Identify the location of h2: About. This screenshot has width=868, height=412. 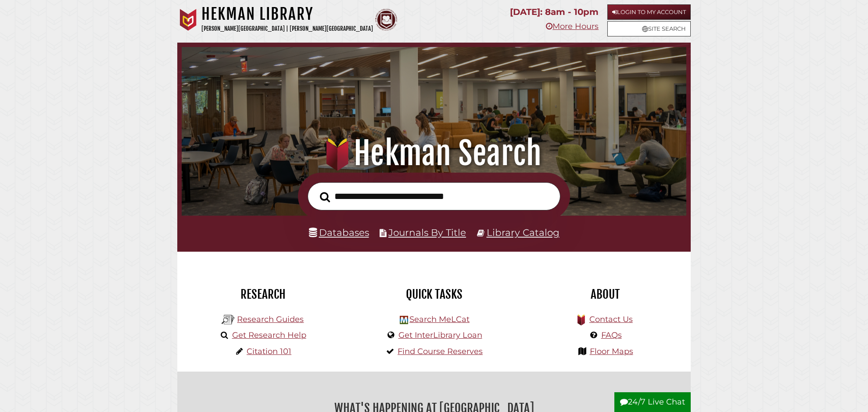
(605, 294).